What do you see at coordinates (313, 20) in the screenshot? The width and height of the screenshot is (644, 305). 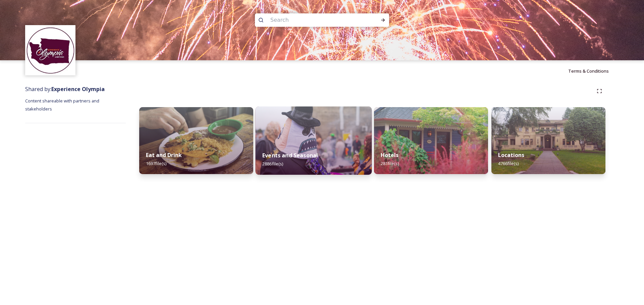 I see `input: Search` at bounding box center [313, 20].